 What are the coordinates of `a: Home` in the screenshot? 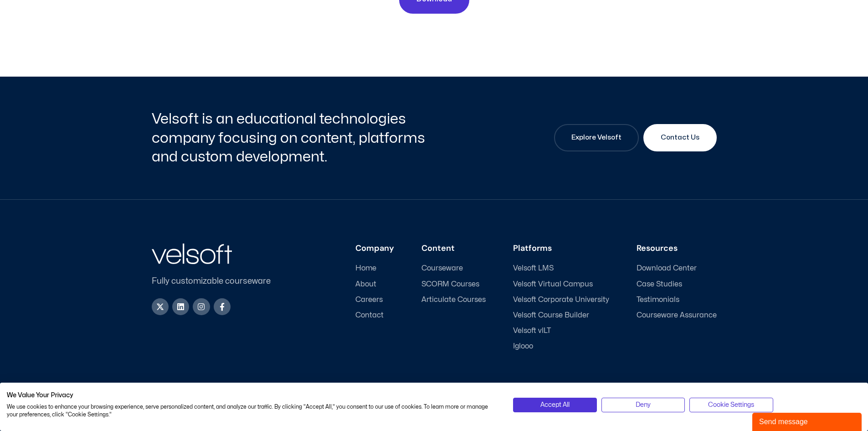 It's located at (374, 268).